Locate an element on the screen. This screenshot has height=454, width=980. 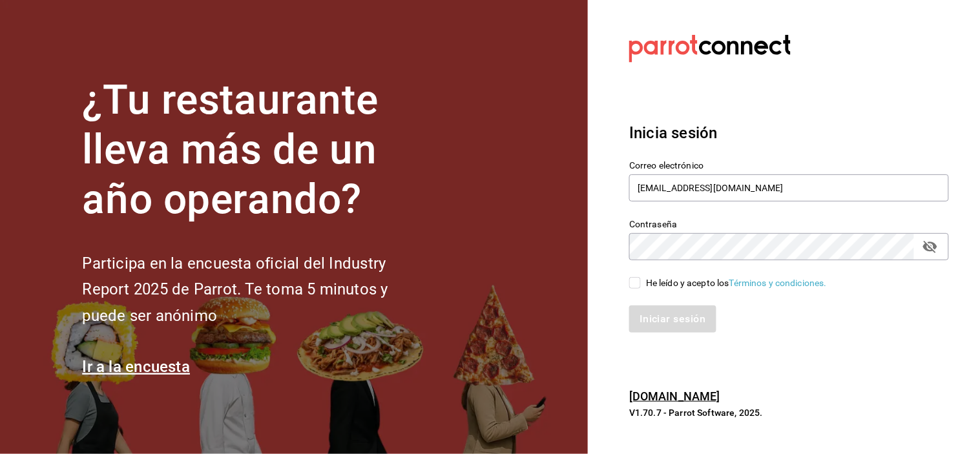
a: Ir a la encuesta is located at coordinates (136, 366).